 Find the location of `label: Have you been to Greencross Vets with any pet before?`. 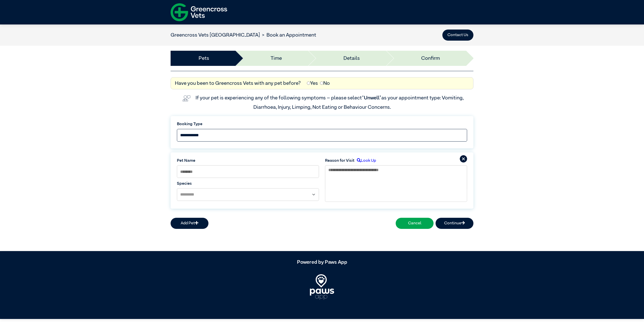

label: Have you been to Greencross Vets with any pet before? is located at coordinates (238, 83).